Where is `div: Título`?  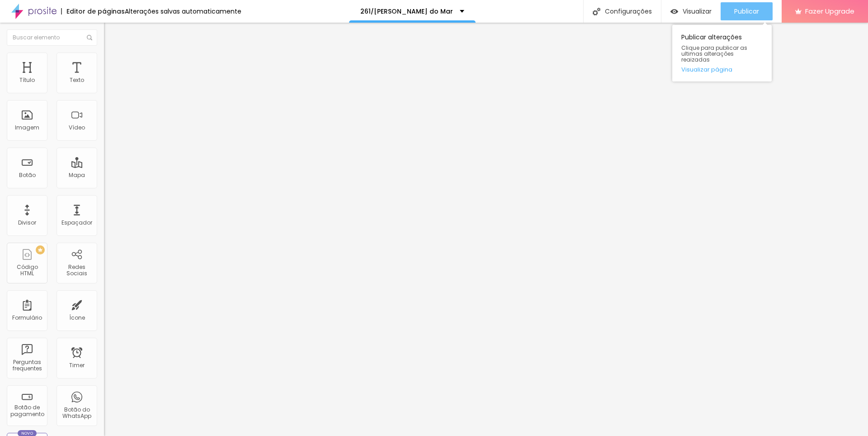 div: Título is located at coordinates (27, 80).